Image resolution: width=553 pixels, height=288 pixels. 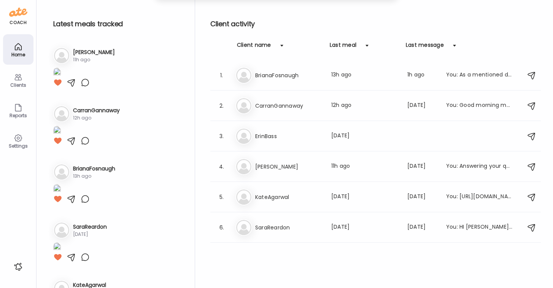 I want to click on h2: Client activity, so click(x=375, y=24).